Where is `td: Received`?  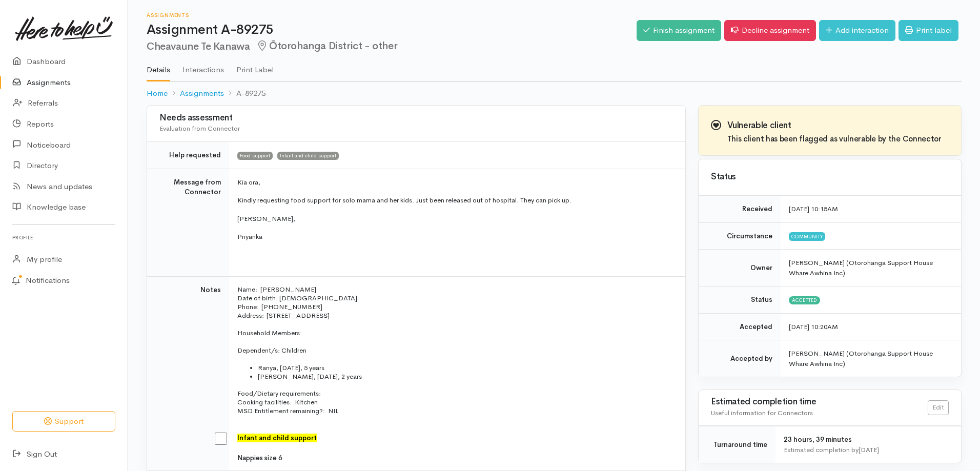
td: Received is located at coordinates (740, 209).